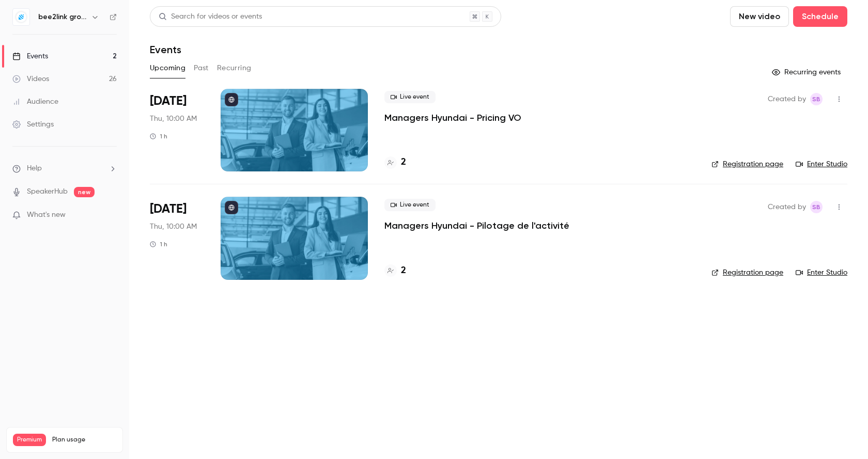 The image size is (868, 459). I want to click on span: new, so click(84, 192).